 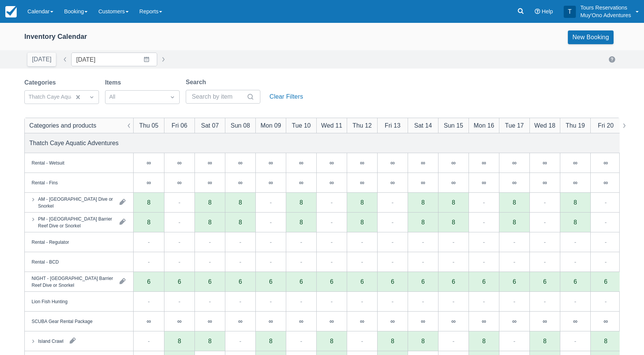 I want to click on div: Wed 18, so click(x=544, y=125).